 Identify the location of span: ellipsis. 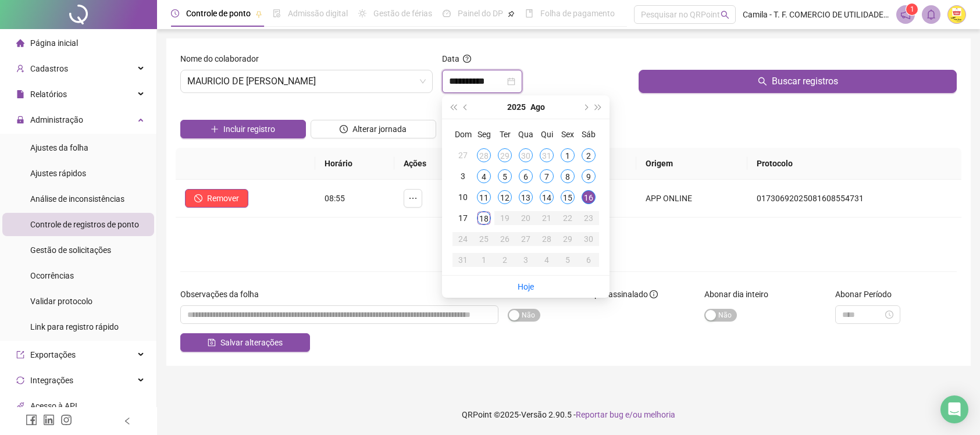
(413, 198).